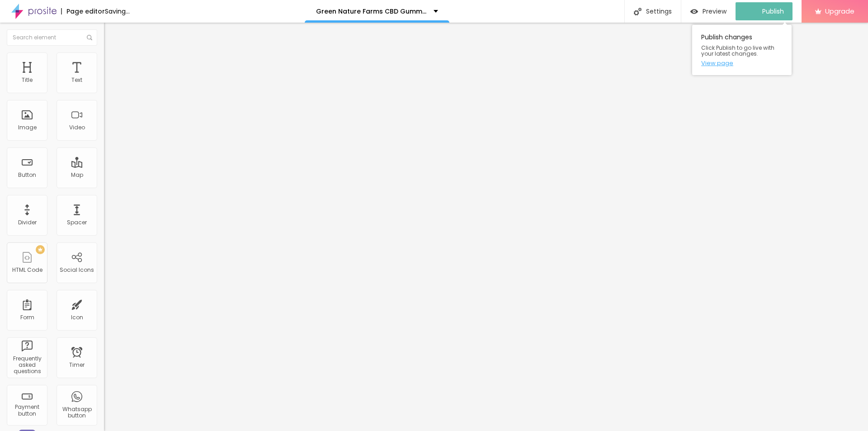 The width and height of the screenshot is (868, 431). I want to click on button: Publish, so click(764, 11).